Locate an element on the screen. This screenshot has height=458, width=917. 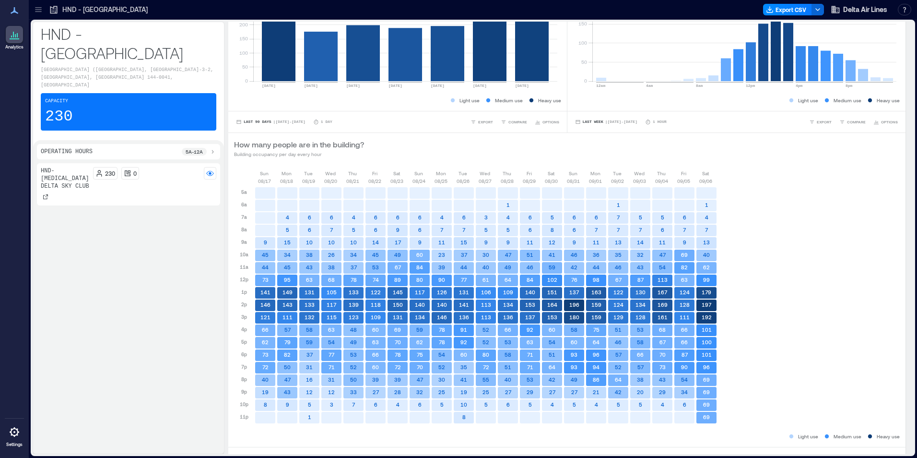
text: 68 is located at coordinates (331, 279).